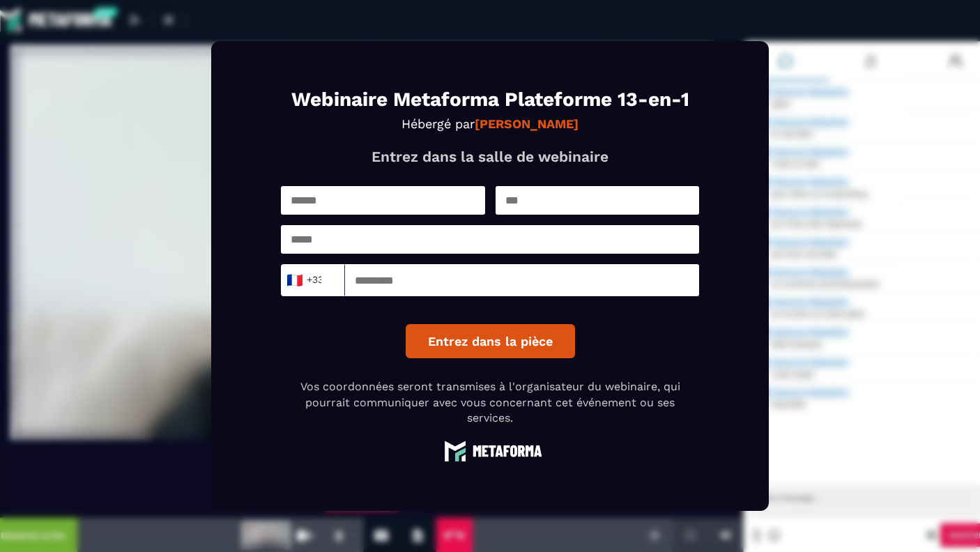 The width and height of the screenshot is (980, 552). What do you see at coordinates (490, 100) in the screenshot?
I see `h1: Webinaire Metaforma Plateforme 13-en-1` at bounding box center [490, 100].